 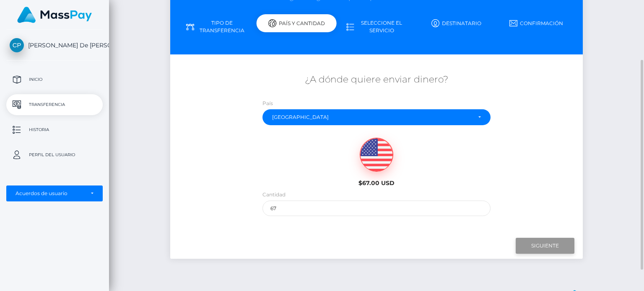 I want to click on input: Amount to send in USD (Maximum: 67), so click(x=376, y=208).